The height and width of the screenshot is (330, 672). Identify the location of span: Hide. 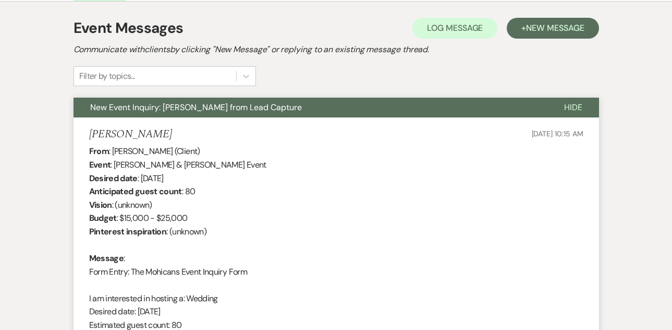
(573, 107).